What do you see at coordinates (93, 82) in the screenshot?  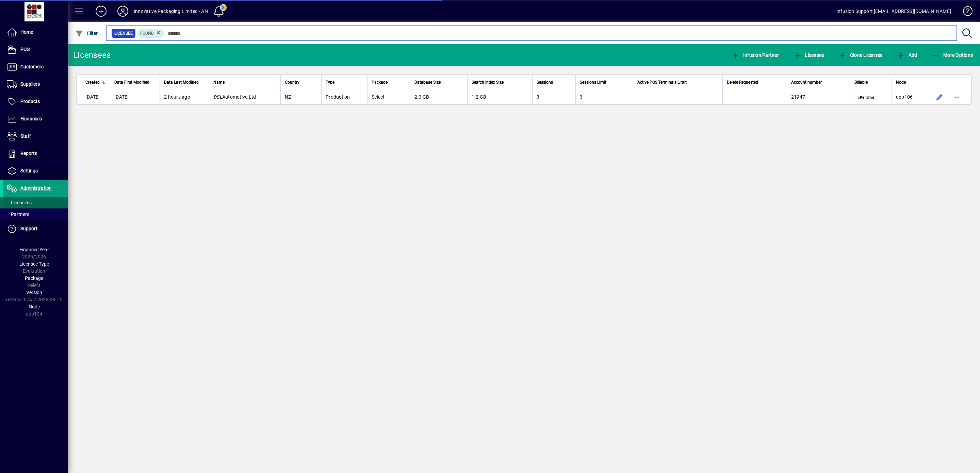 I see `span: Created` at bounding box center [93, 82].